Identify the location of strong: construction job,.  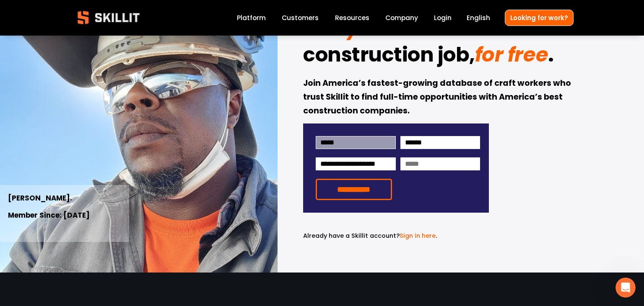
(389, 56).